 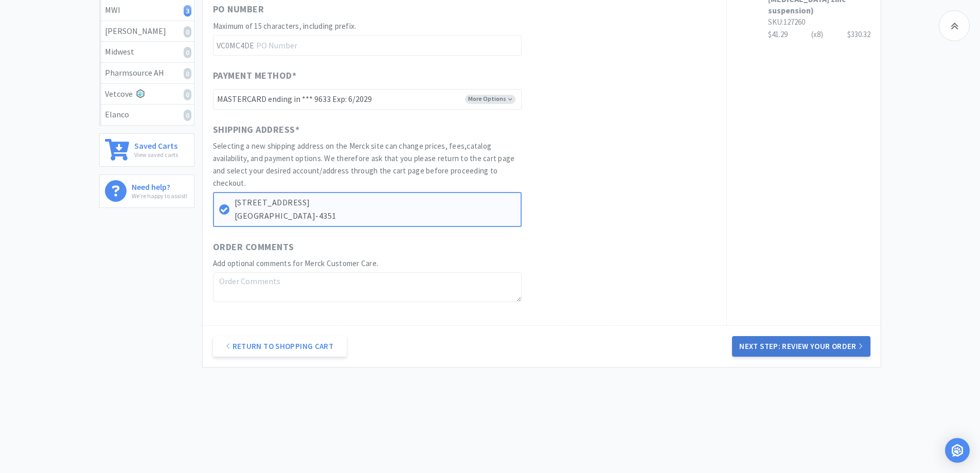 What do you see at coordinates (280, 346) in the screenshot?
I see `a: Return to Shopping Cart` at bounding box center [280, 346].